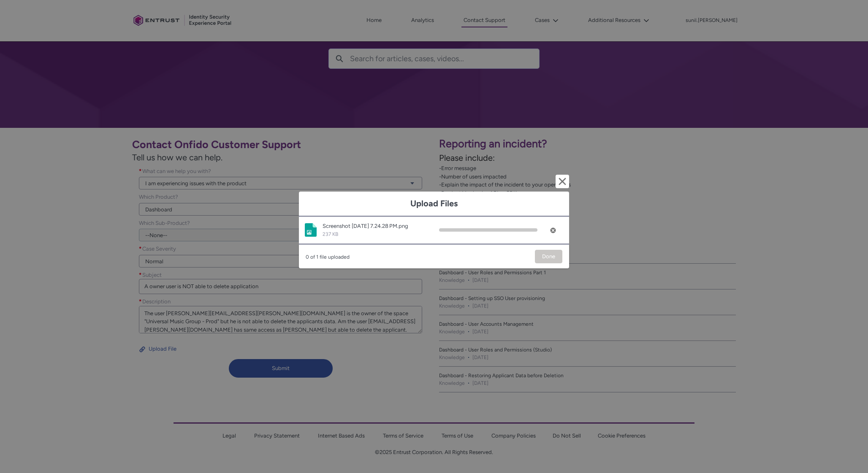 This screenshot has height=473, width=868. I want to click on button: Cancel and close, so click(562, 181).